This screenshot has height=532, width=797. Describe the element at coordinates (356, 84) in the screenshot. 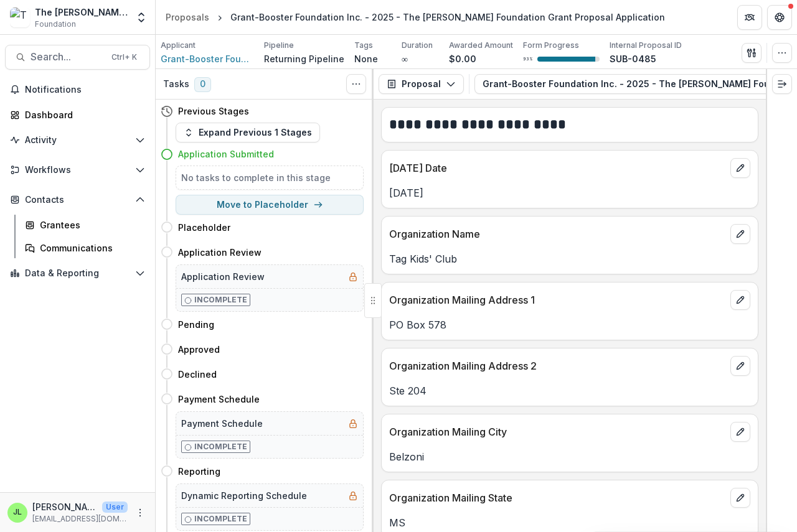

I see `button: Toggle View Cancelled Tasks` at that location.